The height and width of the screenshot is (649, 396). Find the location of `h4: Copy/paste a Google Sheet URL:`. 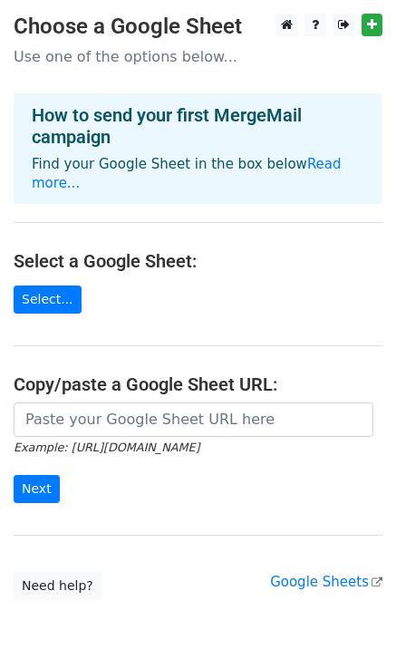

h4: Copy/paste a Google Sheet URL: is located at coordinates (198, 384).